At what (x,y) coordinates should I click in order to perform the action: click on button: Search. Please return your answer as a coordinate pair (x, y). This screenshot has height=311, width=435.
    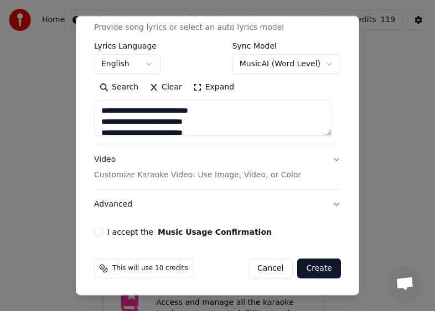
    Looking at the image, I should click on (119, 87).